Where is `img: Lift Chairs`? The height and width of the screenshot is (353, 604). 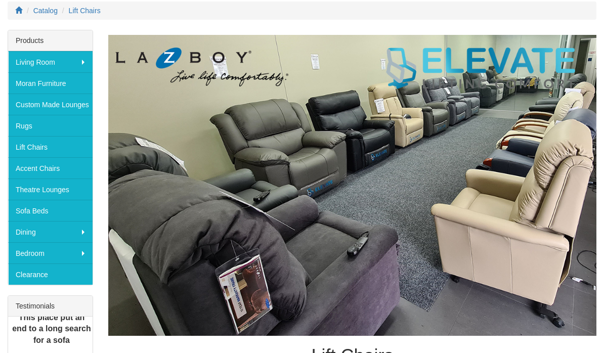 img: Lift Chairs is located at coordinates (352, 185).